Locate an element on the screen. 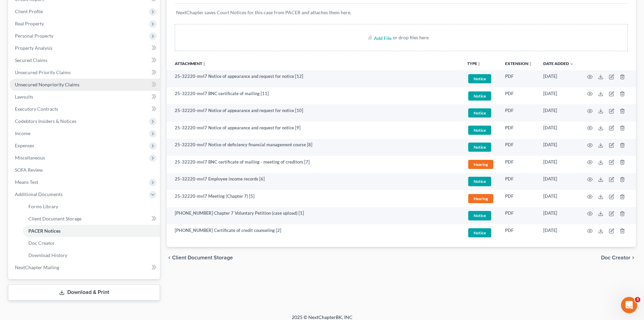 The image size is (644, 320). span: Property Analysis is located at coordinates (34, 48).